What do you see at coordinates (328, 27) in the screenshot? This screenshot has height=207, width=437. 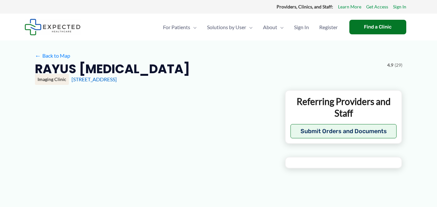 I see `a: Register` at bounding box center [328, 27].